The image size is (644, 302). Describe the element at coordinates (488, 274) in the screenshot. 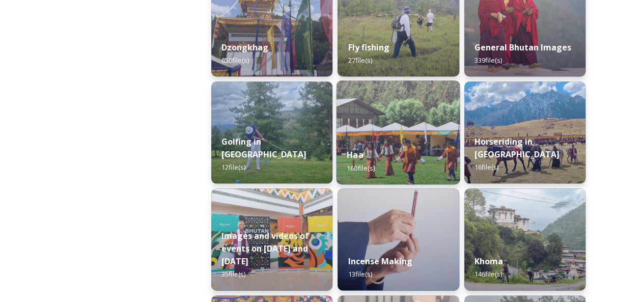

I see `span: 146 file(s)` at that location.